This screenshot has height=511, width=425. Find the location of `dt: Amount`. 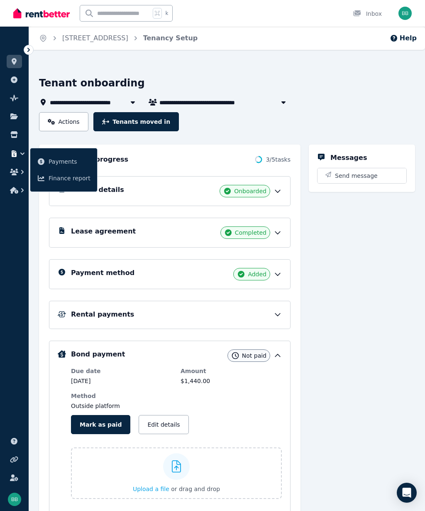

dt: Amount is located at coordinates (231, 371).